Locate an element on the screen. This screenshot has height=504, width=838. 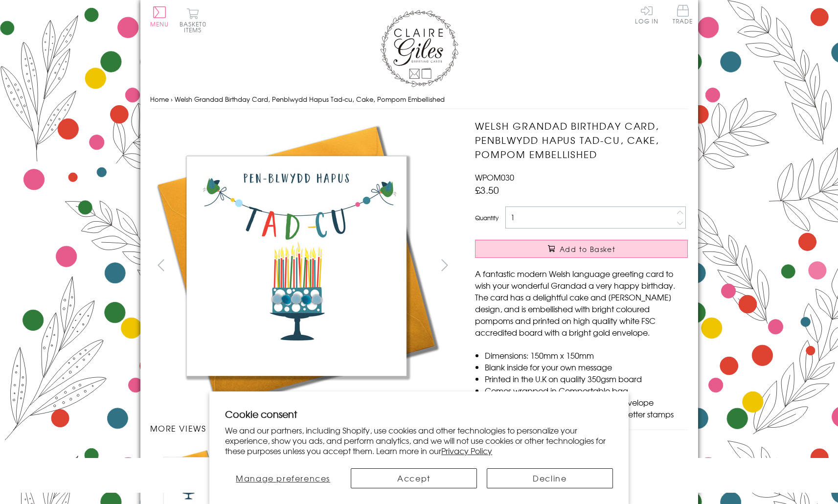
span: WPOM030 is located at coordinates (494, 177).